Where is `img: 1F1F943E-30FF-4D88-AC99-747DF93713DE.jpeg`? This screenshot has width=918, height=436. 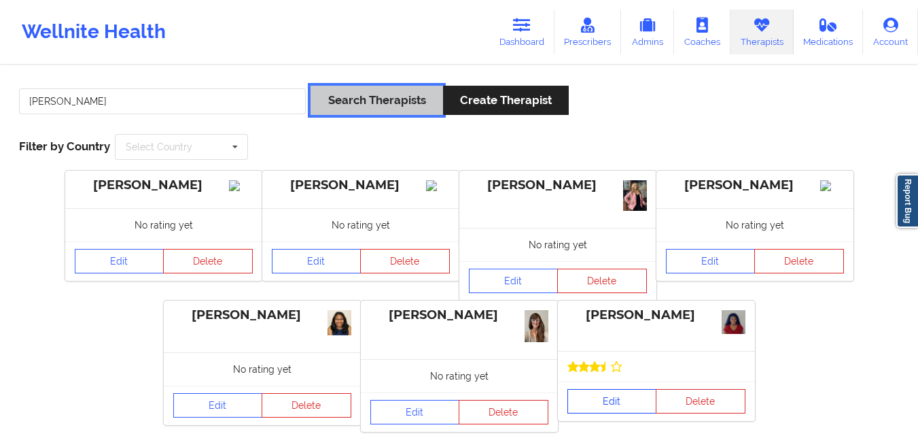
img: 1F1F943E-30FF-4D88-AC99-747DF93713DE.jpeg is located at coordinates (536, 326).